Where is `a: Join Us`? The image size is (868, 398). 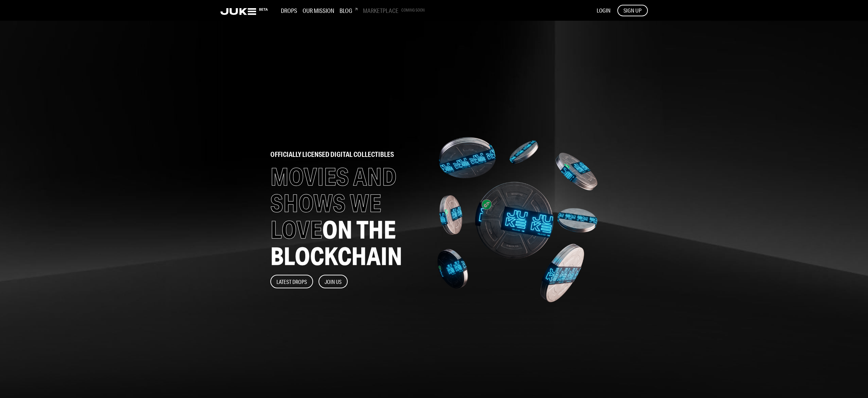
a: Join Us is located at coordinates (333, 281).